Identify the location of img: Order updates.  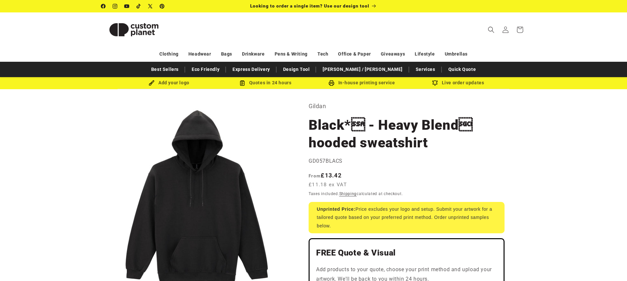
(435, 83).